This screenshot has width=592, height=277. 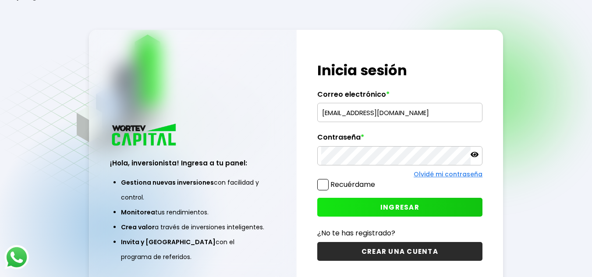 I want to click on img: logos_whatsapp-icon.242b2217.svg, so click(x=17, y=258).